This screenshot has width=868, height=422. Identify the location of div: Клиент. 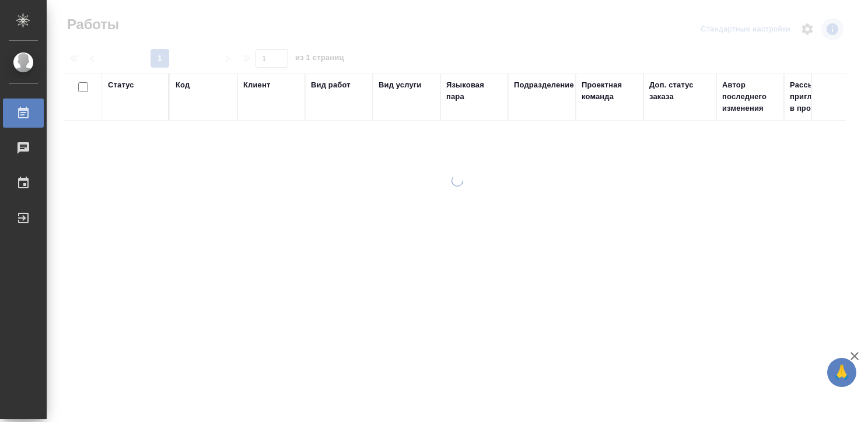
(257, 85).